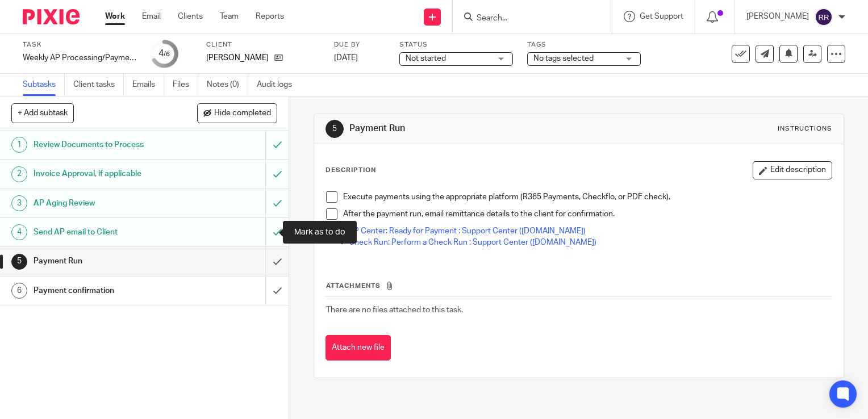  I want to click on button: Attach new file, so click(358, 348).